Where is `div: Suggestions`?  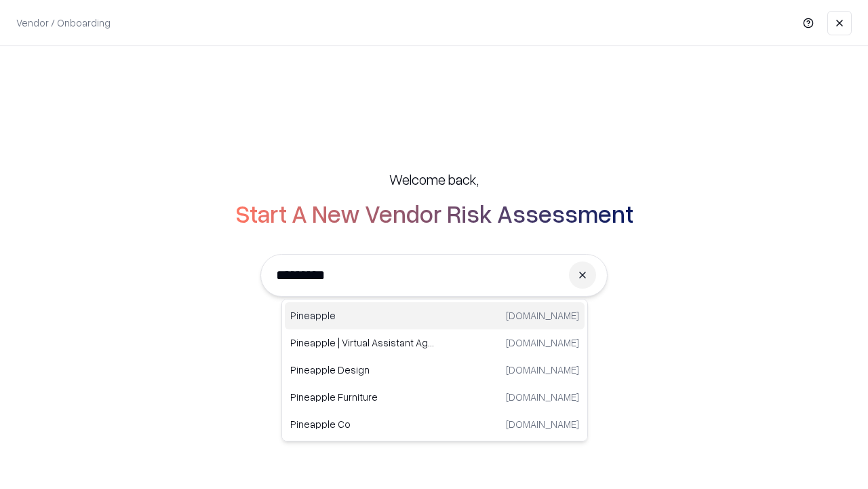
div: Suggestions is located at coordinates (435, 370).